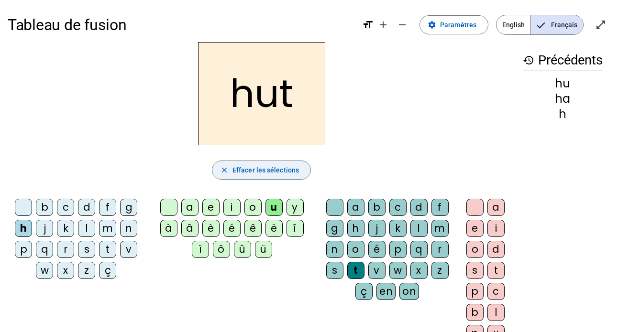  I want to click on button: Paramètres, so click(454, 25).